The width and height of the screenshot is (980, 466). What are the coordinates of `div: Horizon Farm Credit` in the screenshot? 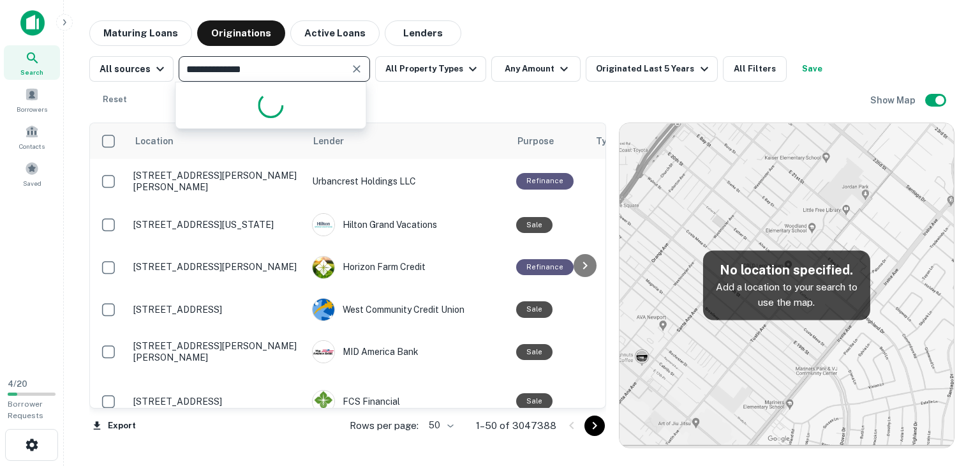 It's located at (408, 268).